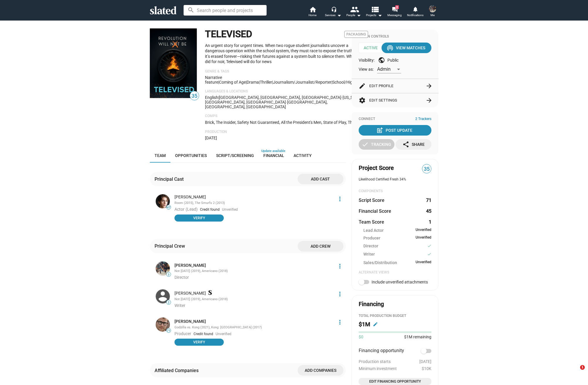  Describe the element at coordinates (178, 370) in the screenshot. I see `div: Affiliated Companies` at that location.